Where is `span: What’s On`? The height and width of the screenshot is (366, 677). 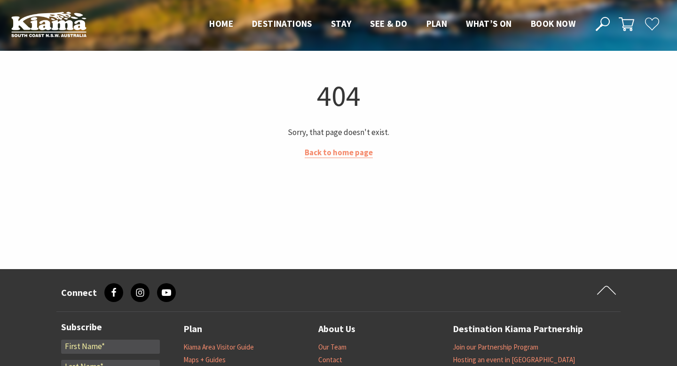 span: What’s On is located at coordinates (489, 24).